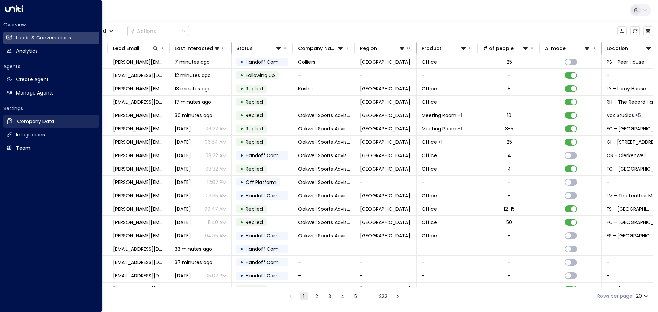  I want to click on span: 7 minutes ago, so click(192, 62).